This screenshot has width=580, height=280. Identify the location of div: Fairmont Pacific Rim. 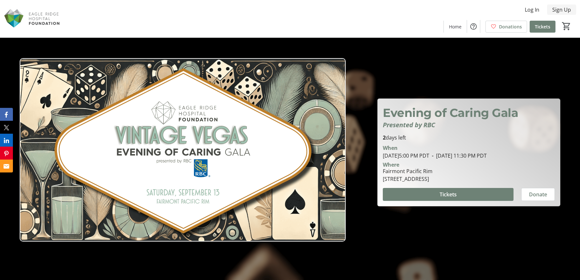
(408, 171).